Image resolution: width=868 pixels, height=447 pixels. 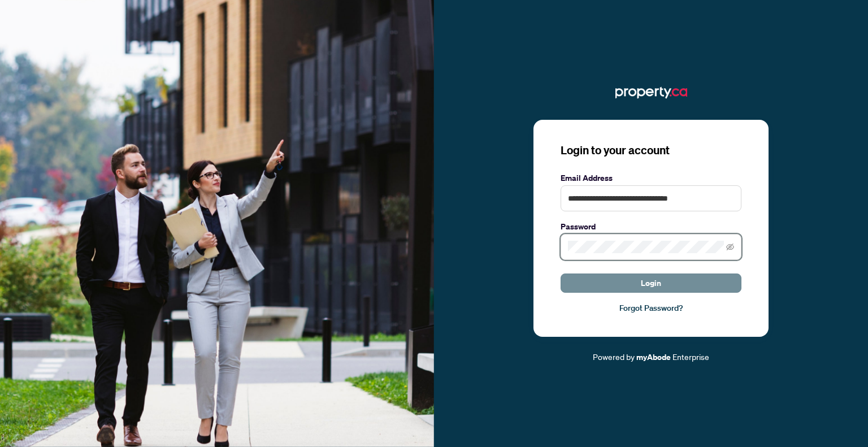 What do you see at coordinates (651, 283) in the screenshot?
I see `button: Login` at bounding box center [651, 283].